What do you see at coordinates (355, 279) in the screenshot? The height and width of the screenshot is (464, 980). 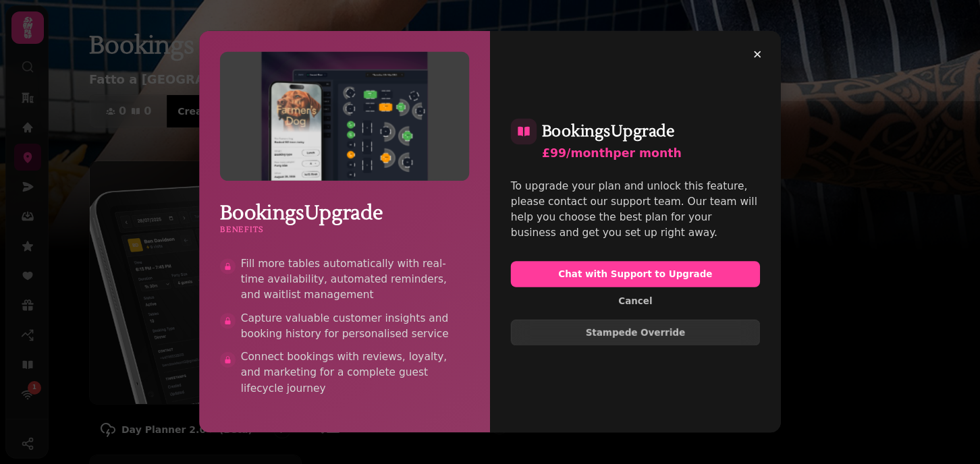 I see `span: Fill more tables automatically with real-time availability, automated reminders, and waitlist man...` at bounding box center [355, 279].